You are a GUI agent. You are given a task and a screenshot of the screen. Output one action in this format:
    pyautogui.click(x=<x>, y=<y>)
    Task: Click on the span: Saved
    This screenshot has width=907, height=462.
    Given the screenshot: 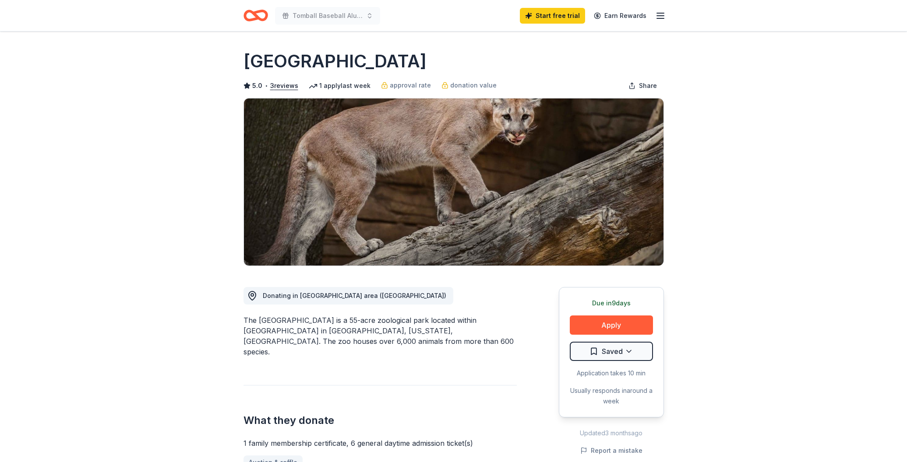 What is the action you would take?
    pyautogui.click(x=612, y=352)
    